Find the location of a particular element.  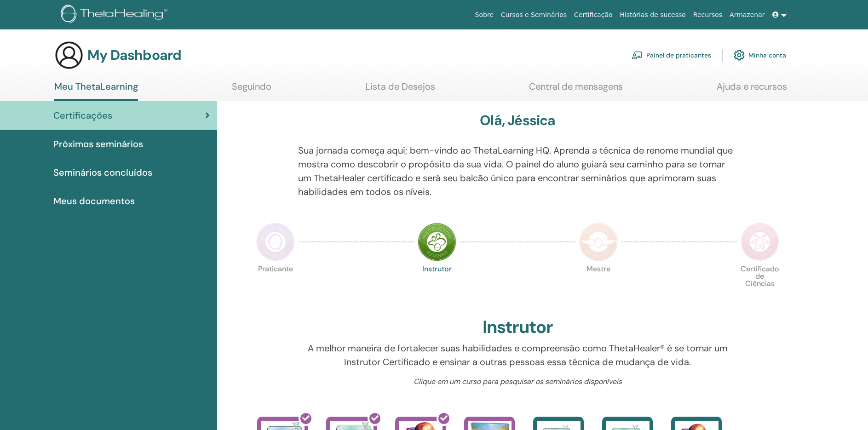

h3: Olá, Jéssica is located at coordinates (517, 121).